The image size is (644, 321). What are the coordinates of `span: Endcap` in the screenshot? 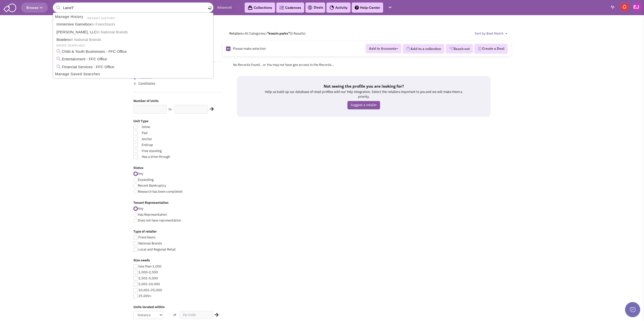 It's located at (166, 145).